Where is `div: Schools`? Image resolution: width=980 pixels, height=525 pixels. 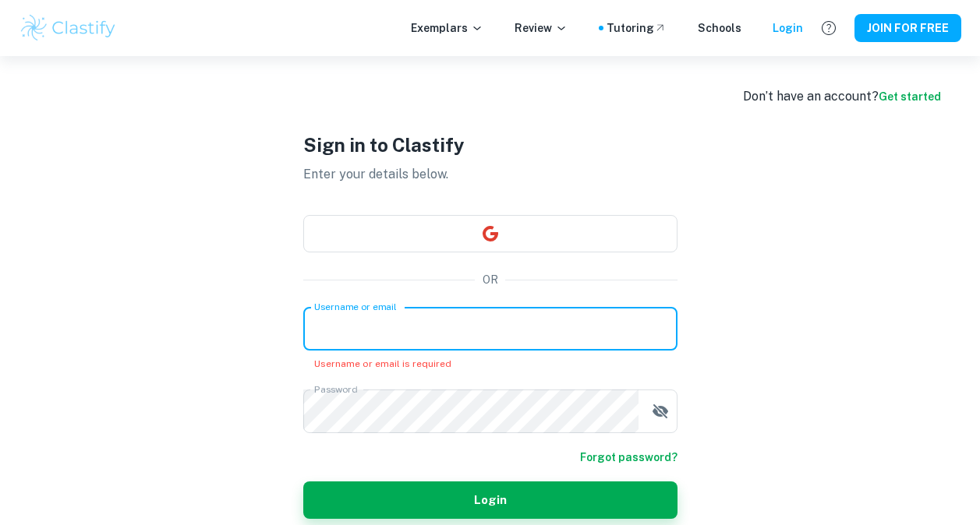 div: Schools is located at coordinates (720, 28).